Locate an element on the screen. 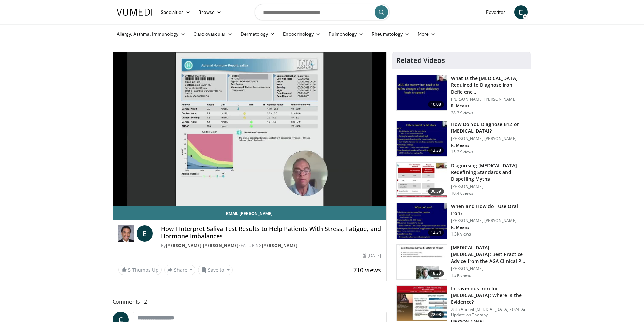 The image size is (644, 322). p: 15.2K views is located at coordinates (462, 152).